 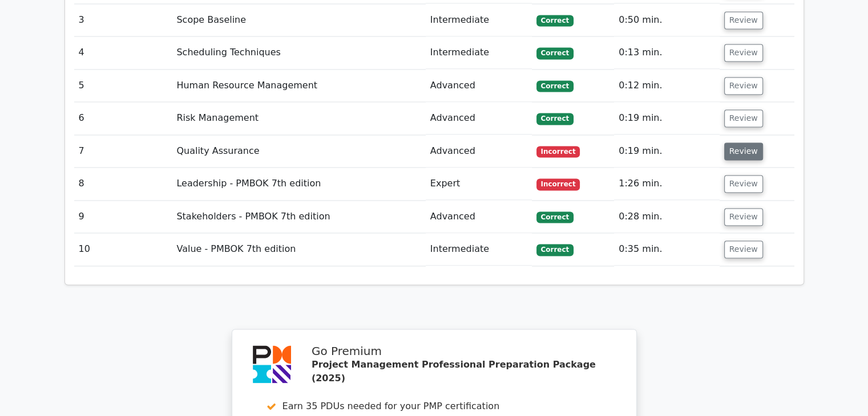 I want to click on td: Stakeholders - PMBOK 7th edition, so click(x=299, y=217).